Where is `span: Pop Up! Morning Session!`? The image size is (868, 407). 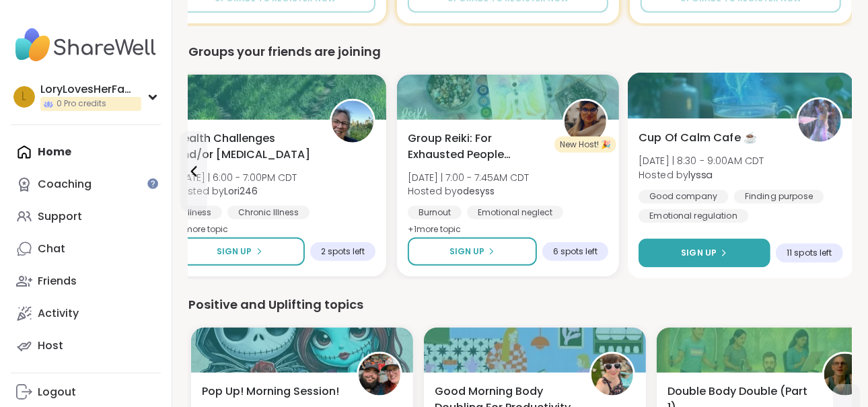
span: Pop Up! Morning Session! is located at coordinates (271, 392).